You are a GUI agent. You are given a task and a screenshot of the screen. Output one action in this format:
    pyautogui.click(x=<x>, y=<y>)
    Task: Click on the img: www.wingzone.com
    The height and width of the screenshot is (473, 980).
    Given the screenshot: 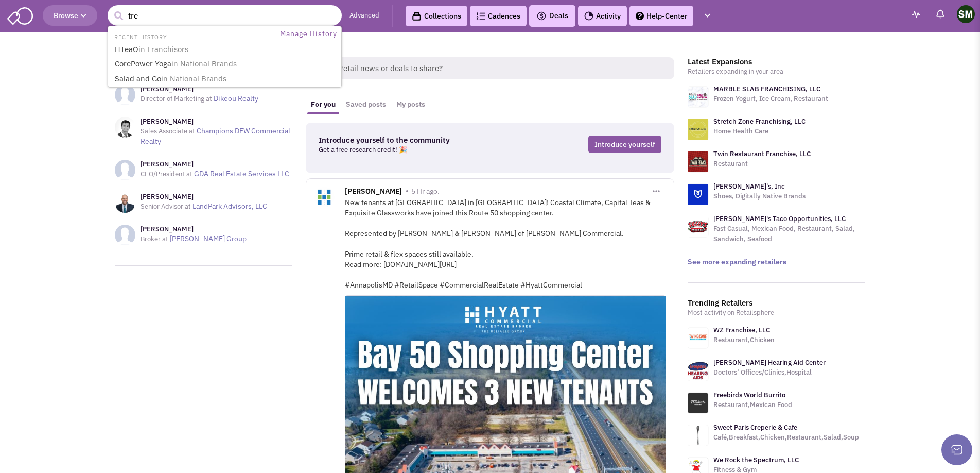 What is the action you would take?
    pyautogui.click(x=698, y=338)
    